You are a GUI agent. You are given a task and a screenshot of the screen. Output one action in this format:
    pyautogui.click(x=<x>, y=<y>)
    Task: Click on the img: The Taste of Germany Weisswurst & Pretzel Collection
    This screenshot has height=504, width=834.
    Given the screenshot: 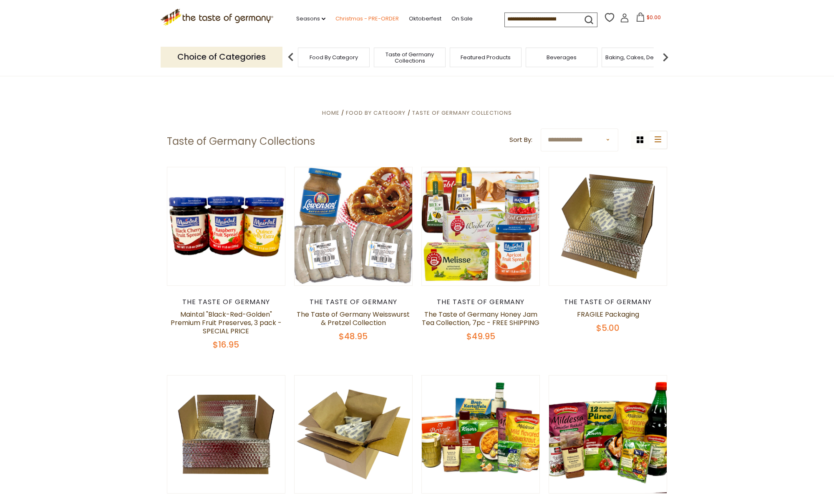 What is the action you would take?
    pyautogui.click(x=353, y=226)
    